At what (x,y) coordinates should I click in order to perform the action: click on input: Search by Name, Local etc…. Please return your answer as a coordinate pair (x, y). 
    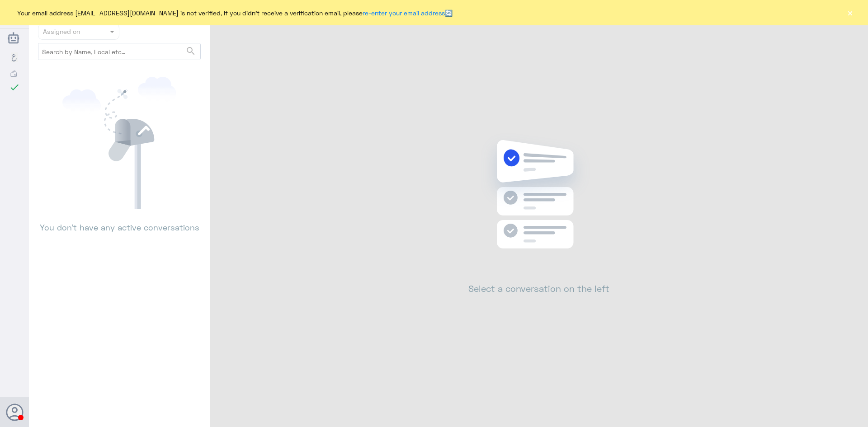
    Looking at the image, I should click on (119, 52).